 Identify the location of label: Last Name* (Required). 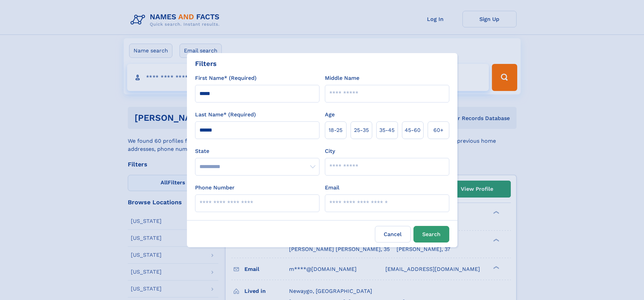
(226, 115).